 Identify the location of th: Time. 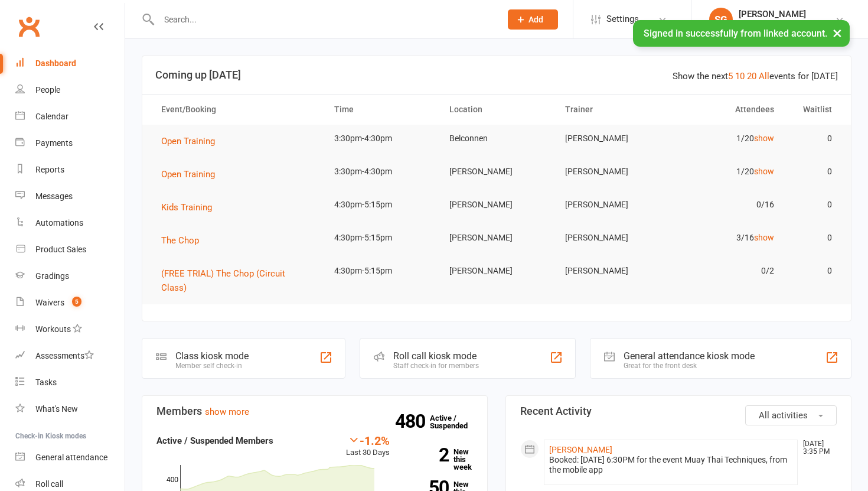
(381, 109).